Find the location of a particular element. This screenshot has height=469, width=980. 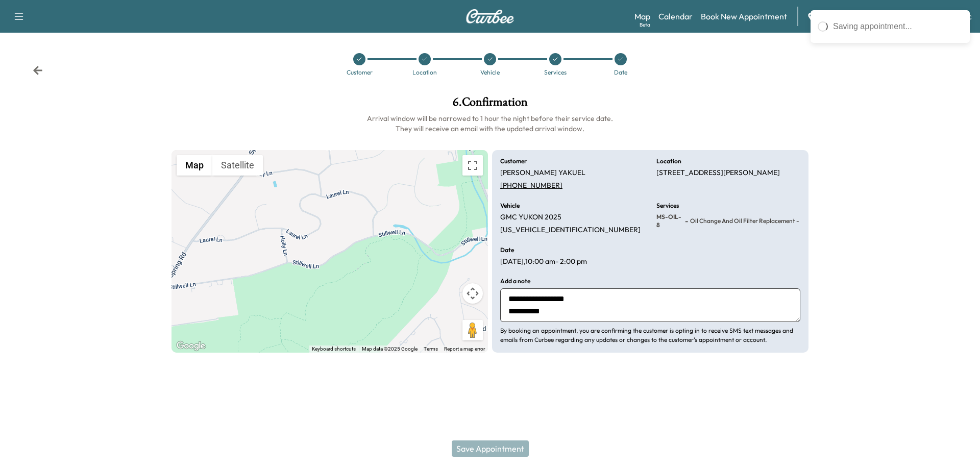

a: Calendar is located at coordinates (676, 16).